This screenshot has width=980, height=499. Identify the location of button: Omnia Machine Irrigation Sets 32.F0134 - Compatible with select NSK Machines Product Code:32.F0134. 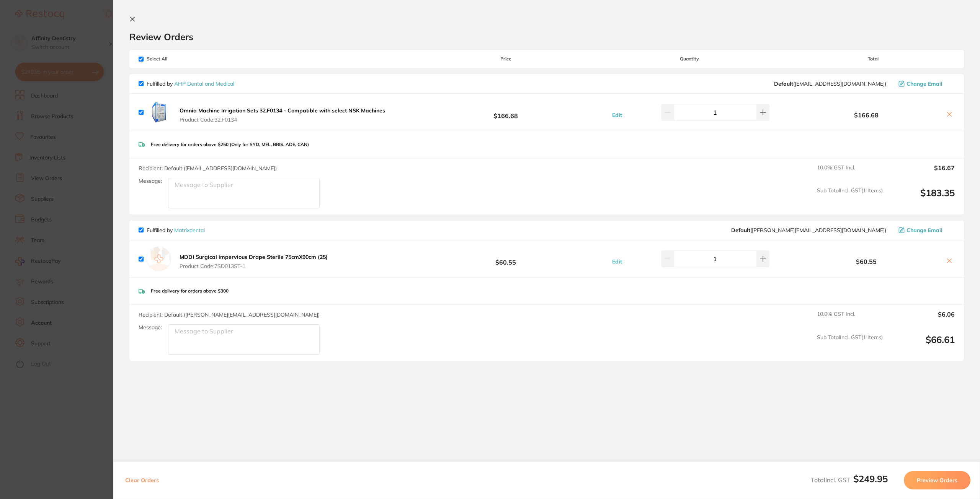
(282, 115).